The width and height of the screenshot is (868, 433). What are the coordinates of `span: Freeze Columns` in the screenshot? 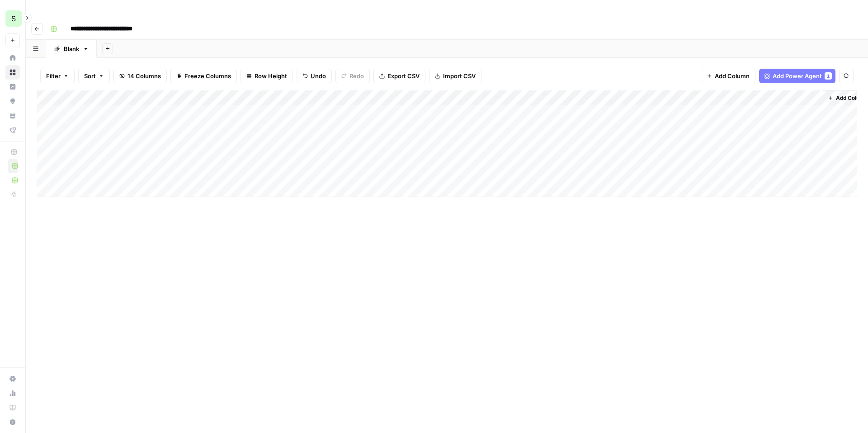 It's located at (207, 76).